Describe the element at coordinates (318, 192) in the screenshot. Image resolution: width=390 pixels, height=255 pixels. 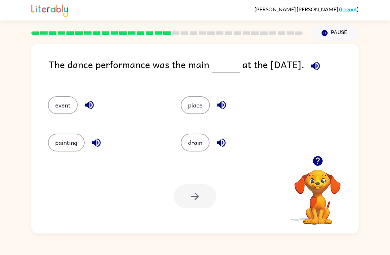
I see `video: Your browser must support playing .mp4 files to use Literably. Please try using another browser.` at that location.